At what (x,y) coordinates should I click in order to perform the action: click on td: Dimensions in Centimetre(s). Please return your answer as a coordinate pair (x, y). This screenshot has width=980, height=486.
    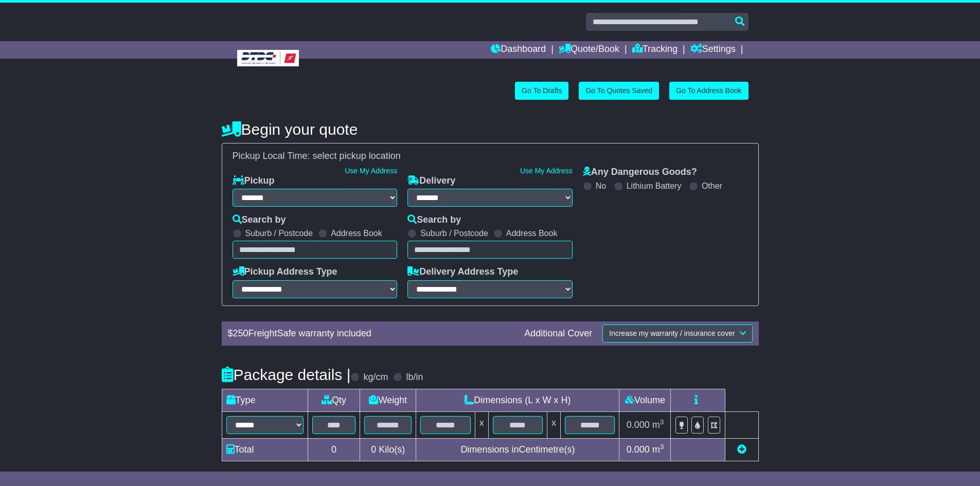
    Looking at the image, I should click on (517, 450).